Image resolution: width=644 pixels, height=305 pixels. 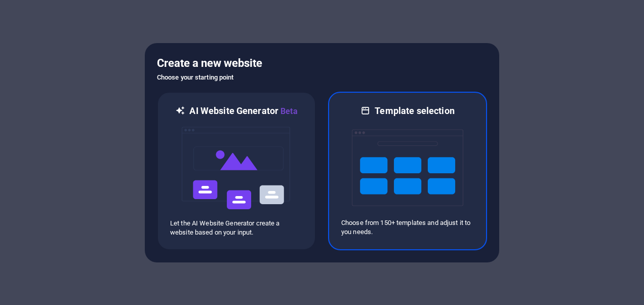 I want to click on h6: Choose your starting point, so click(x=322, y=78).